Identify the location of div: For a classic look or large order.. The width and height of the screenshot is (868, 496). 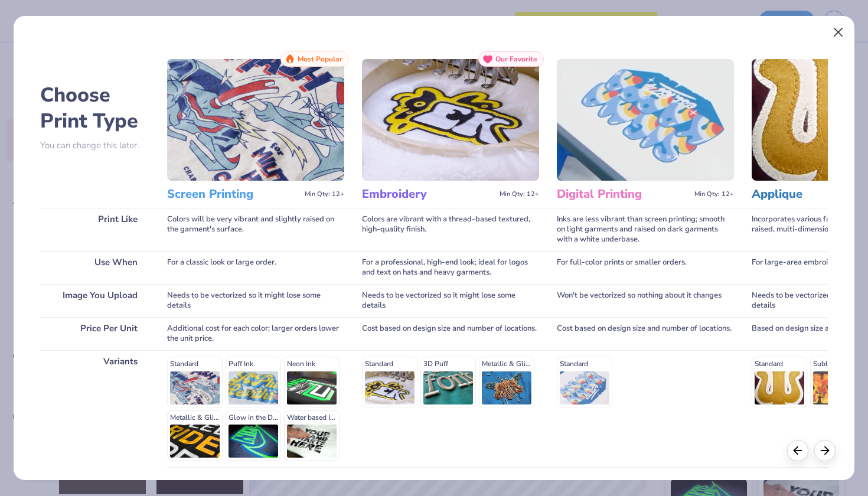
(256, 268).